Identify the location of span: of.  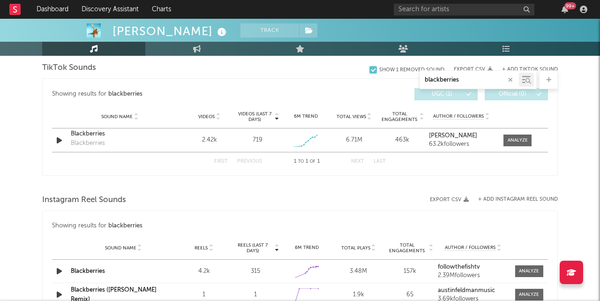
(313, 161).